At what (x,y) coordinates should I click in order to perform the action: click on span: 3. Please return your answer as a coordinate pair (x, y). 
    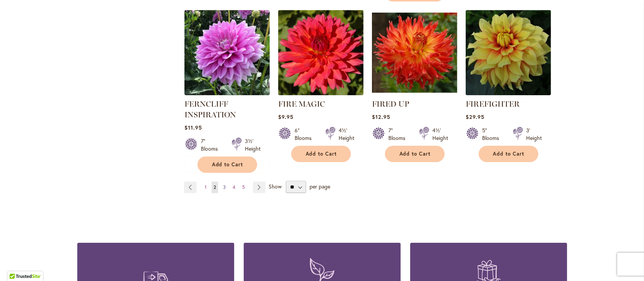
    Looking at the image, I should click on (224, 187).